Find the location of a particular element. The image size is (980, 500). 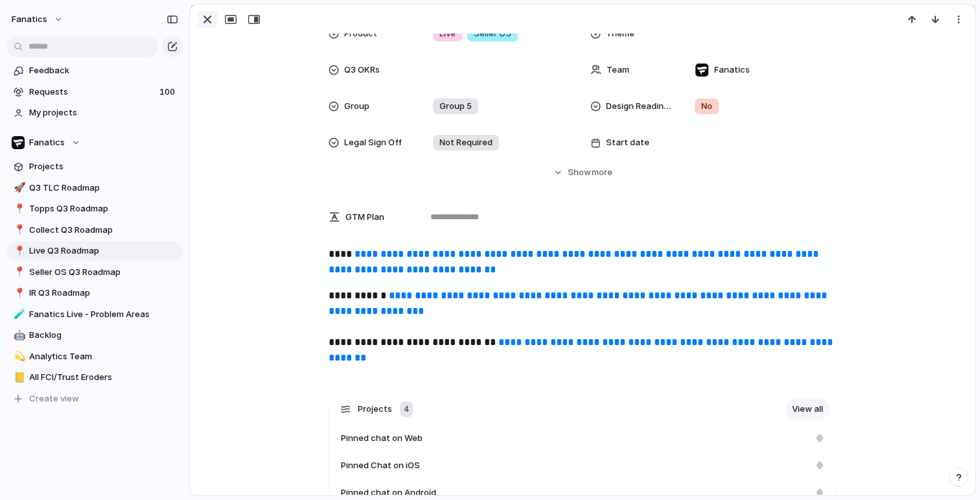

a: 📍IR Q3 Roadmap is located at coordinates (95, 293).